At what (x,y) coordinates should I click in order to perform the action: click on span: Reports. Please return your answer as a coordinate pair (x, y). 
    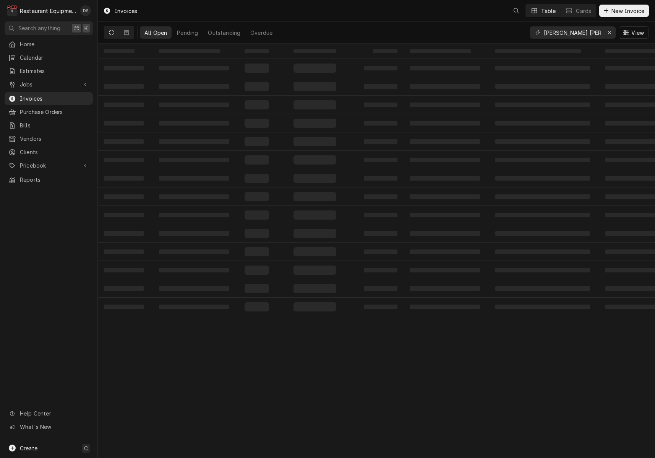
    Looking at the image, I should click on (54, 179).